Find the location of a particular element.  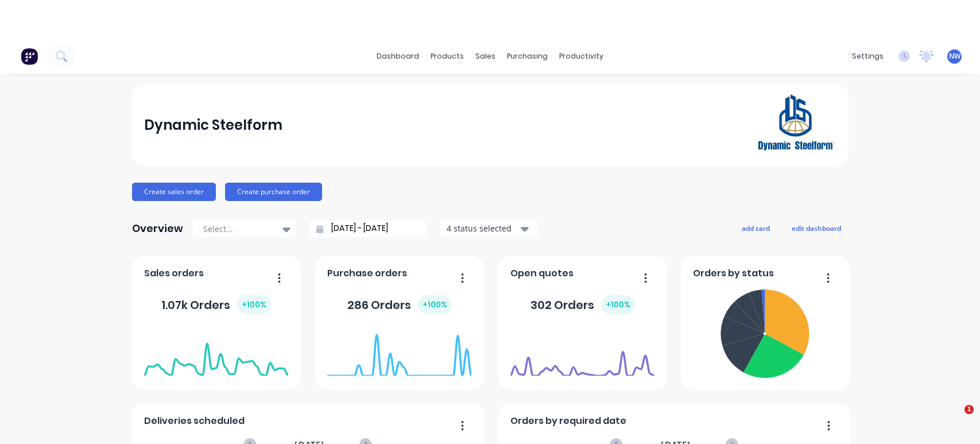

span: Open quotes is located at coordinates (542, 273).